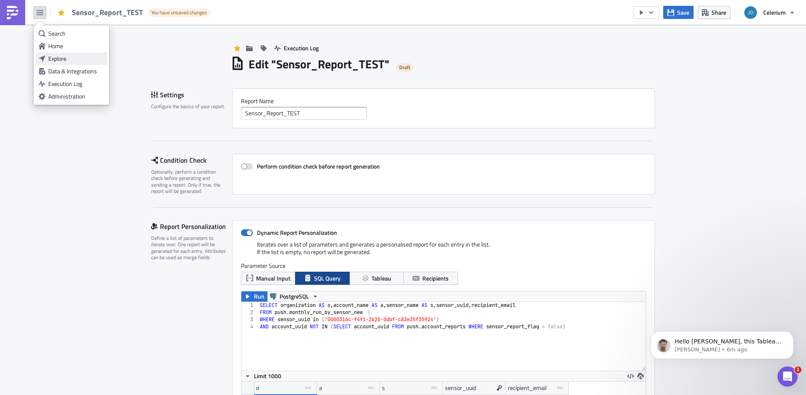  What do you see at coordinates (189, 106) in the screenshot?
I see `div: Configure the basics of your report.` at bounding box center [189, 106].